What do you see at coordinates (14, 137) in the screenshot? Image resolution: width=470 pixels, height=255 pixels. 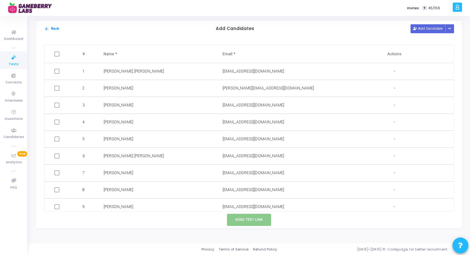 I see `span: Candidates` at bounding box center [14, 137].